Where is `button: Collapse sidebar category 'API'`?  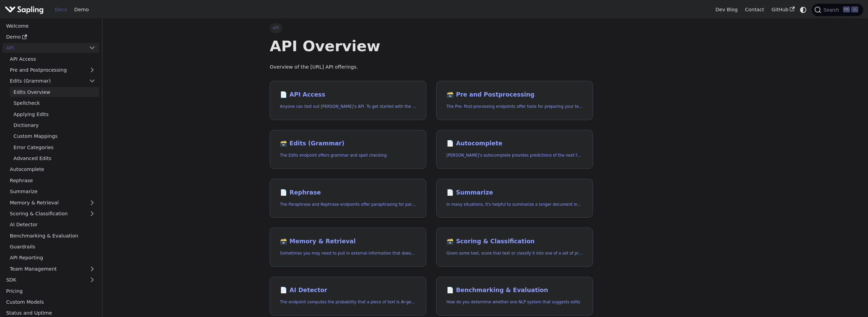 button: Collapse sidebar category 'API' is located at coordinates (92, 48).